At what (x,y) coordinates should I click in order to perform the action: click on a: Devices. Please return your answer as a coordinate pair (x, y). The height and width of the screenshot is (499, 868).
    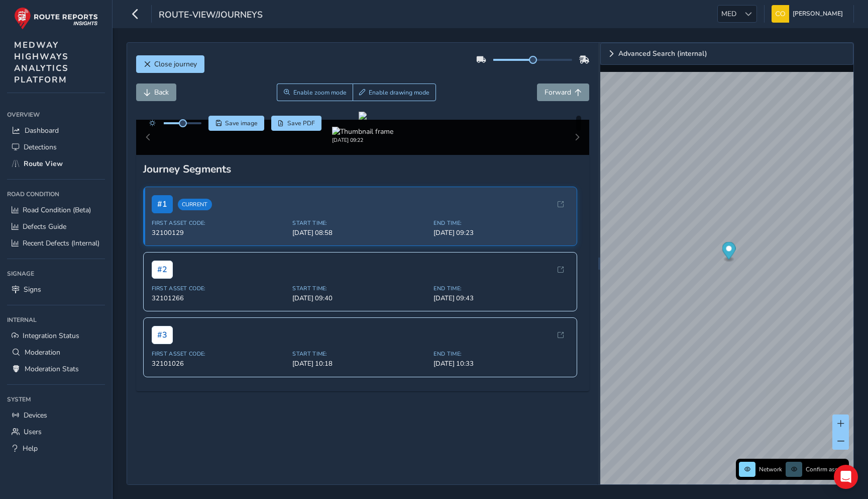
    Looking at the image, I should click on (55, 415).